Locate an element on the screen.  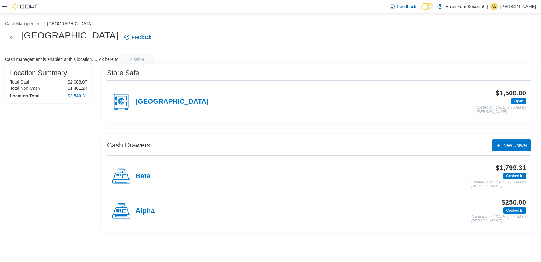
h4: Alpha is located at coordinates (145, 211).